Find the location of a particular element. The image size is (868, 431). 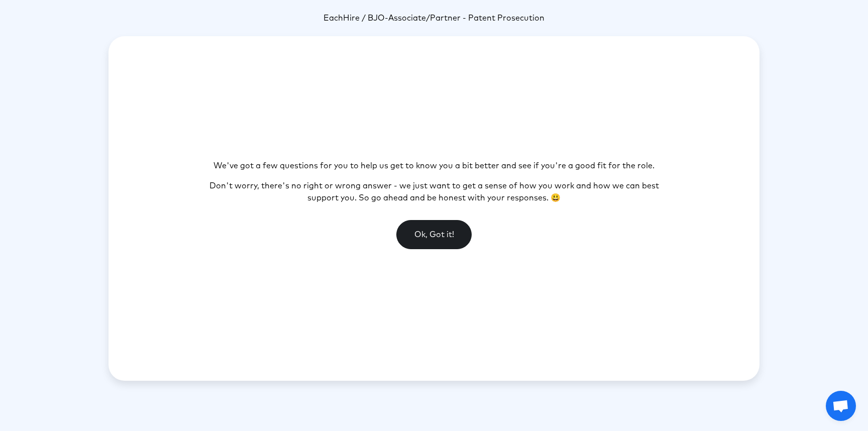

p: We've got a few questions for you to help us get to know you a bit better and see if you're a goo... is located at coordinates (434, 166).